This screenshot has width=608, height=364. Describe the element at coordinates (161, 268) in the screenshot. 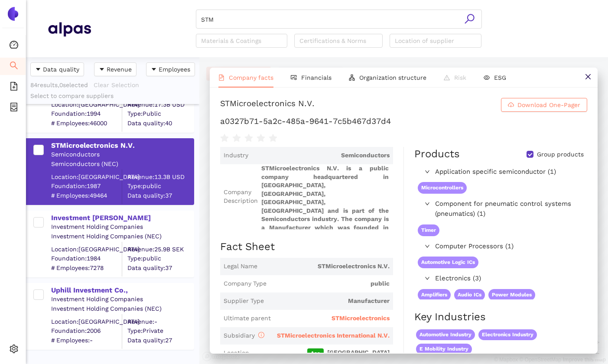

I see `span: Data quality: 37` at that location.